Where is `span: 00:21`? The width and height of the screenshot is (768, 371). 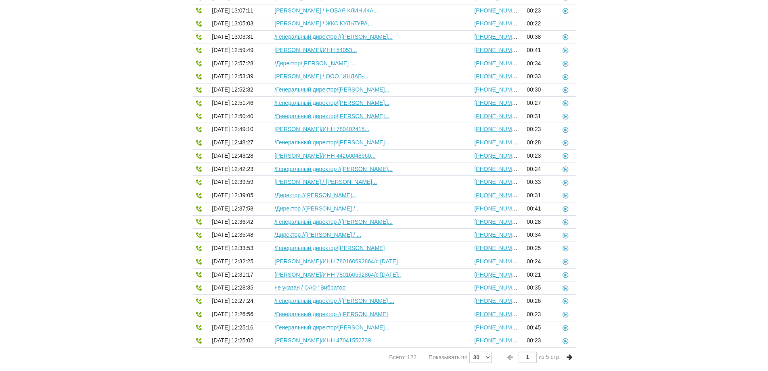
span: 00:21 is located at coordinates (539, 275).